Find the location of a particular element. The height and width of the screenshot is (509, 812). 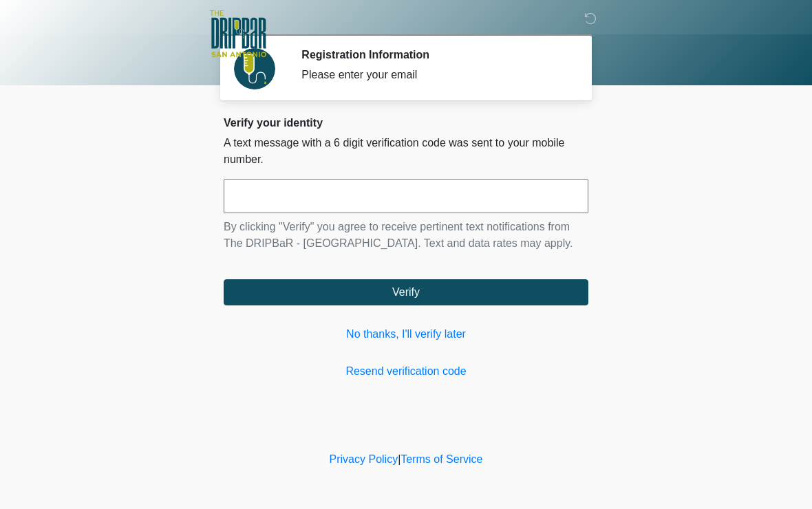

h2: Verify your identity is located at coordinates (406, 123).